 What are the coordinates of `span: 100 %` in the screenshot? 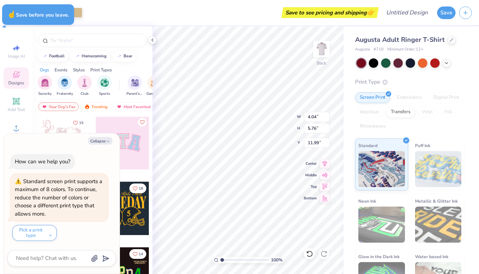 It's located at (276, 260).